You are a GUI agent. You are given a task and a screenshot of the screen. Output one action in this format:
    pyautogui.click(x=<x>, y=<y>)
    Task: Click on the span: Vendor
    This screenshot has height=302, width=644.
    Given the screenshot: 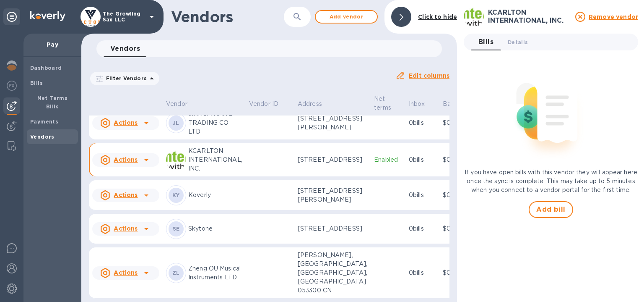 What is the action you would take?
    pyautogui.click(x=182, y=104)
    